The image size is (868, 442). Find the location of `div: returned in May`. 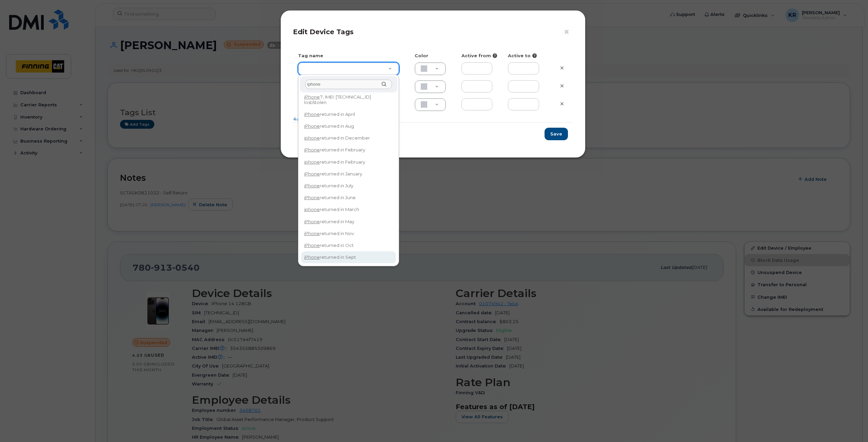

div: returned in May is located at coordinates (349, 222).